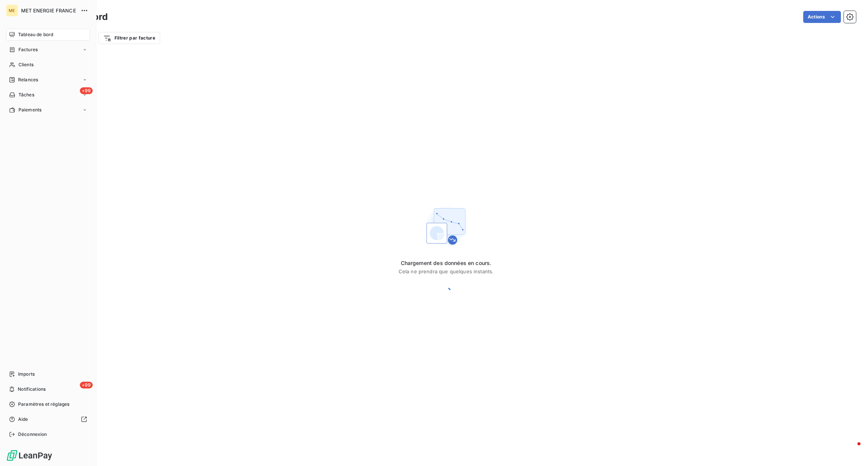 This screenshot has width=868, height=466. Describe the element at coordinates (48, 80) in the screenshot. I see `a: Relances` at that location.